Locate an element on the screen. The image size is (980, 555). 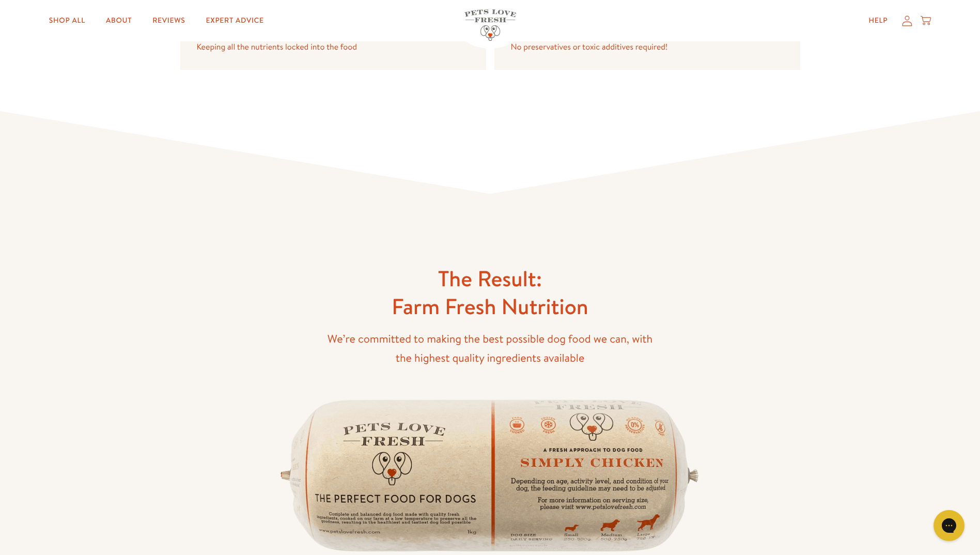
p: Keeping all the nutrients locked into the food is located at coordinates (325, 47).